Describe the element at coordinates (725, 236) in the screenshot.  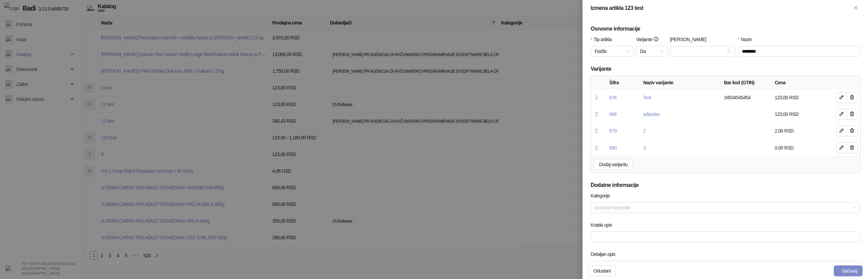
I see `input: Kratak opis` at that location.